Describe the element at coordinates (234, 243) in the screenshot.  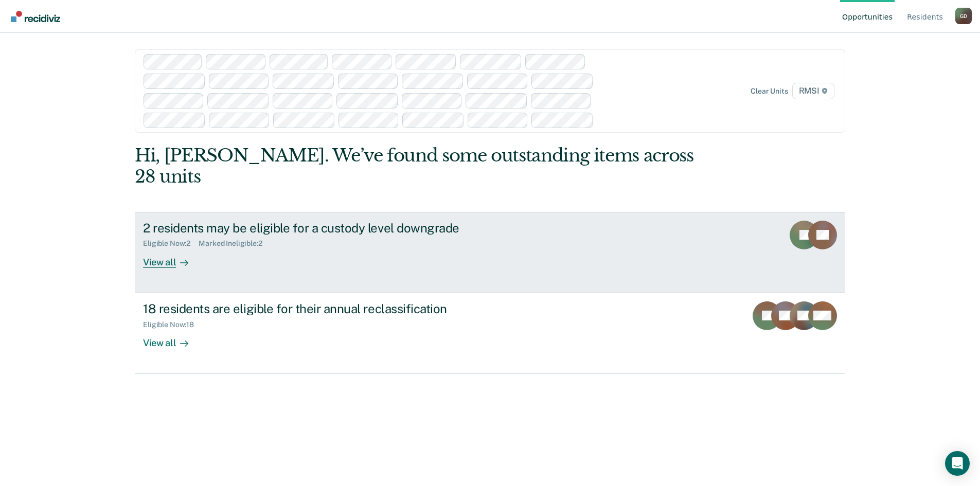
I see `div: Marked Ineligible : 2` at that location.